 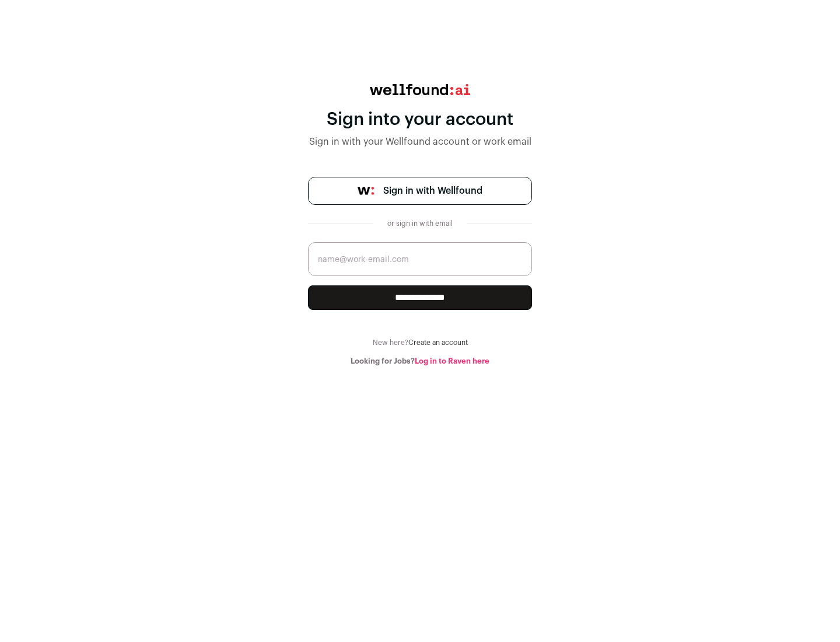 I want to click on input: name@work-email.com, so click(x=420, y=259).